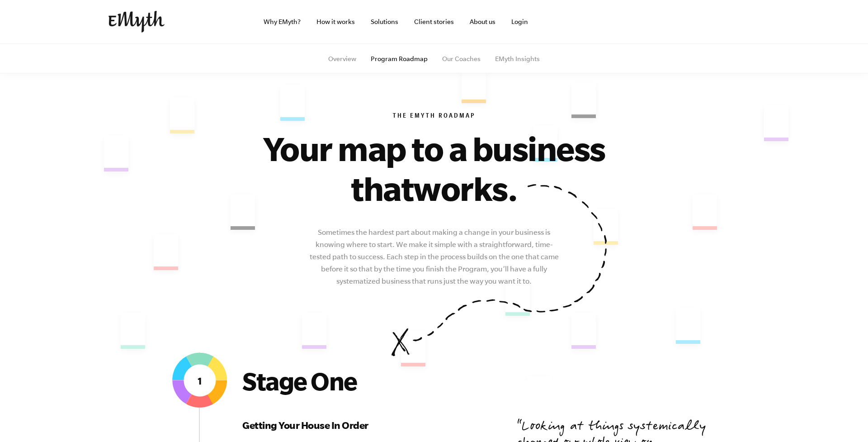 The image size is (868, 442). What do you see at coordinates (342, 59) in the screenshot?
I see `a: Overview` at bounding box center [342, 59].